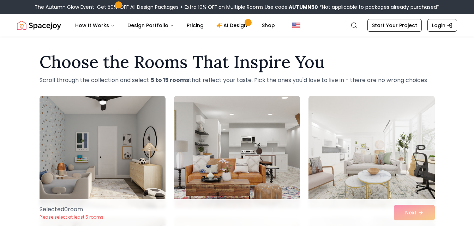 The height and width of the screenshot is (226, 474). Describe the element at coordinates (371, 152) in the screenshot. I see `img: Room room-3` at that location.